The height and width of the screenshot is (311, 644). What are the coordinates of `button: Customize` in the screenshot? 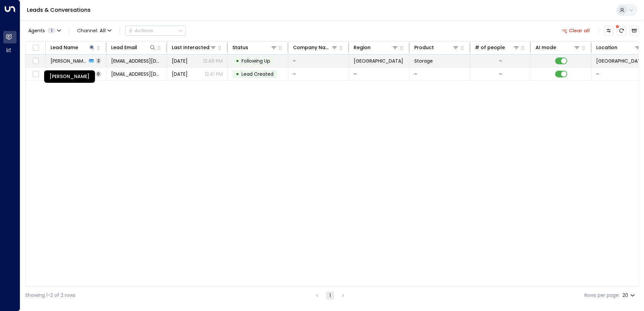 It's located at (609, 30).